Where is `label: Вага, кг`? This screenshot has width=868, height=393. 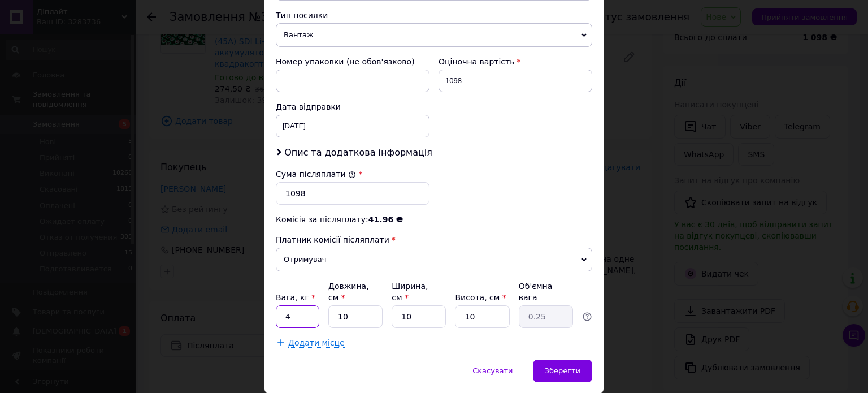
label: Вага, кг is located at coordinates (296, 298).